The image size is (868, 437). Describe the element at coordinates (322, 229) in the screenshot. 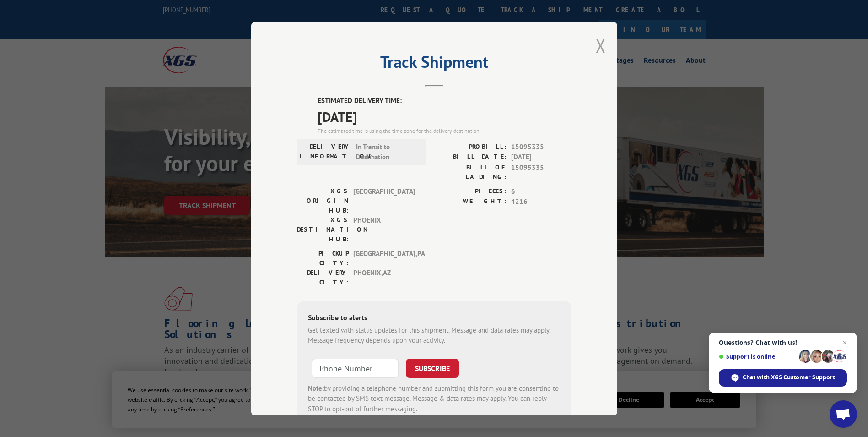

I see `label: XGS DESTINATION HUB:` at that location.